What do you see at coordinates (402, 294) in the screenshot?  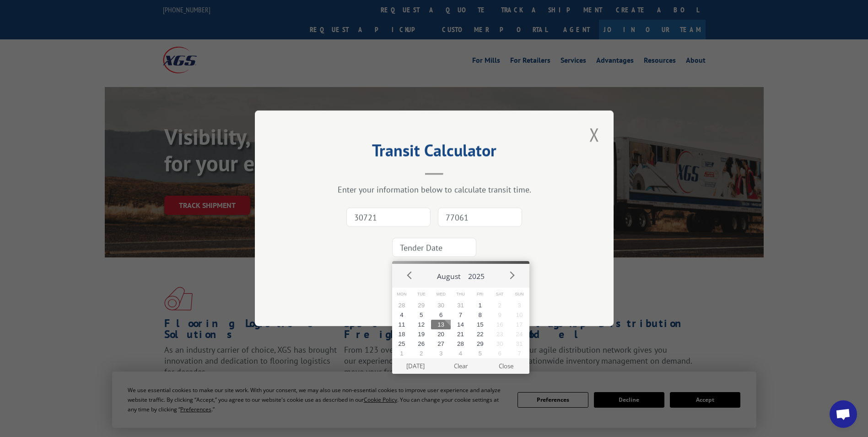 I see `span: Mon` at bounding box center [402, 294].